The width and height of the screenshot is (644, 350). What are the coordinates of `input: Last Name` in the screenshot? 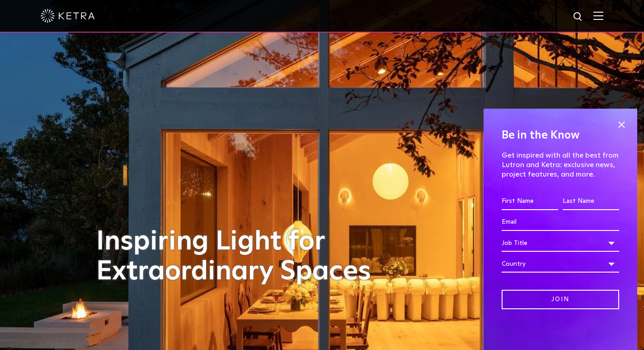 It's located at (591, 201).